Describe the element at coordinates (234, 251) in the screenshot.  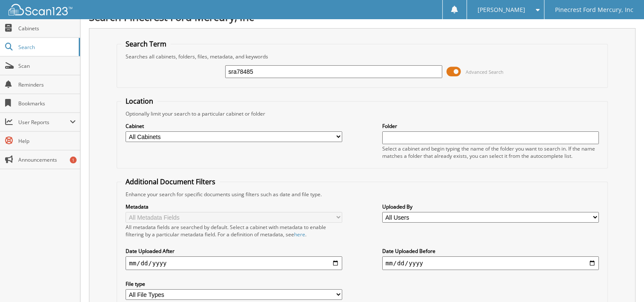
I see `label: Date Uploaded After` at that location.